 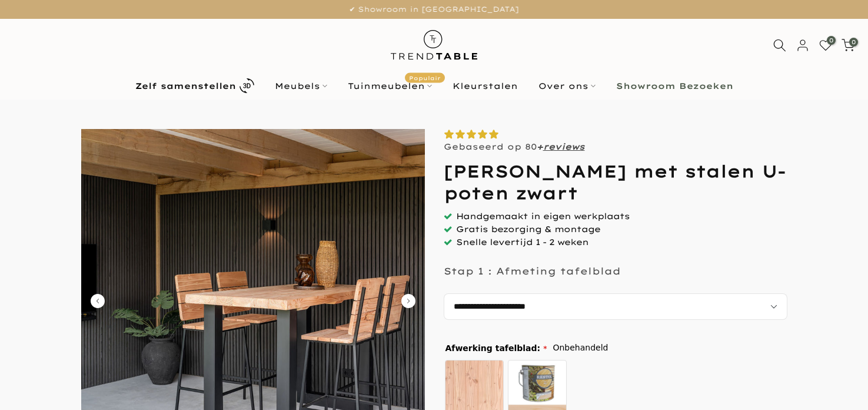 I want to click on img: trend-table, so click(x=434, y=45).